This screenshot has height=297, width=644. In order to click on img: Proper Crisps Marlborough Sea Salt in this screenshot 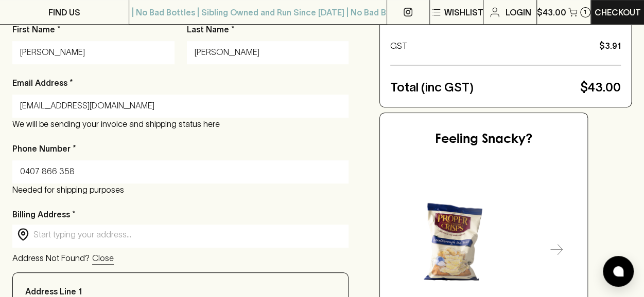, I will do `click(453, 233)`.